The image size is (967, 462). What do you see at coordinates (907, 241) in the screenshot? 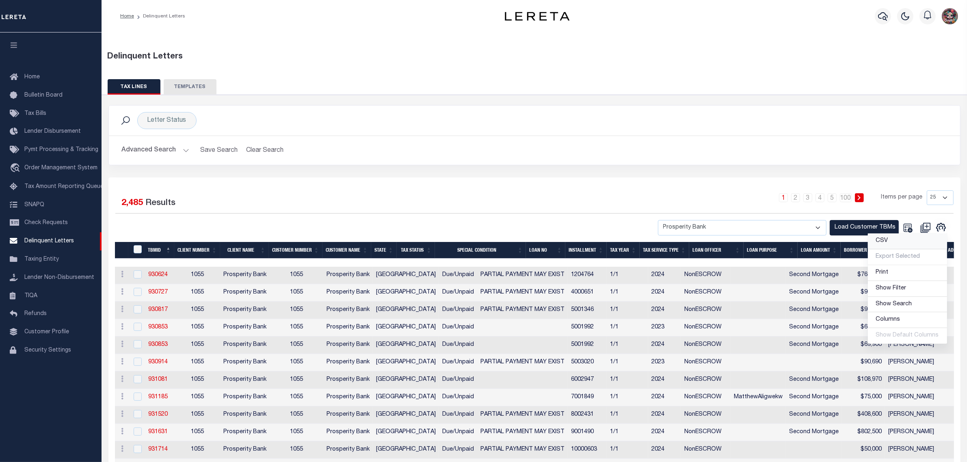
I see `a: CSV` at bounding box center [907, 241].